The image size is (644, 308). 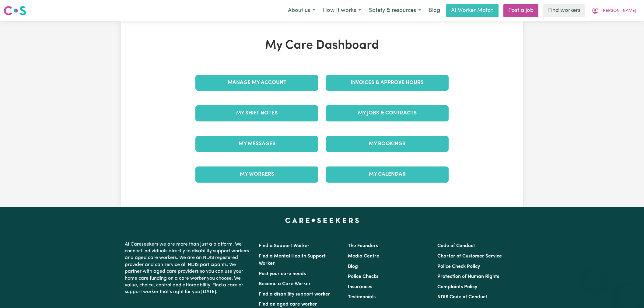 What do you see at coordinates (363, 245) in the screenshot?
I see `a: The Founders` at bounding box center [363, 245].